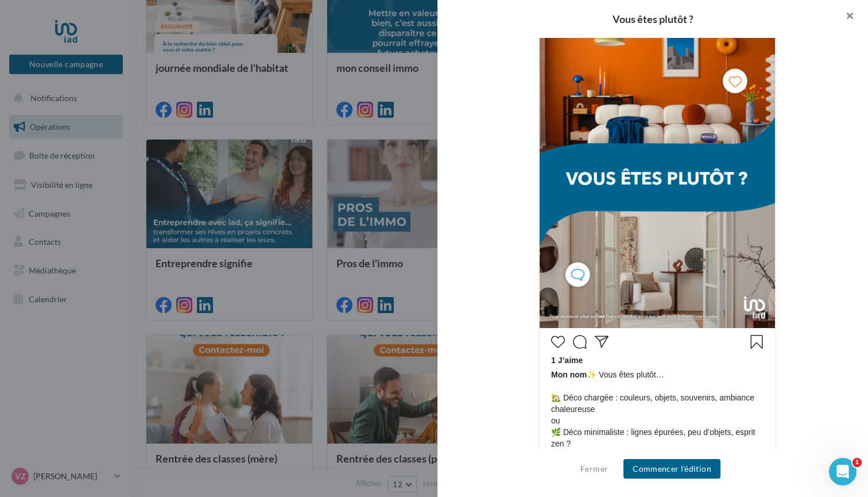  What do you see at coordinates (672, 469) in the screenshot?
I see `button: Commencer l'édition` at bounding box center [672, 469].